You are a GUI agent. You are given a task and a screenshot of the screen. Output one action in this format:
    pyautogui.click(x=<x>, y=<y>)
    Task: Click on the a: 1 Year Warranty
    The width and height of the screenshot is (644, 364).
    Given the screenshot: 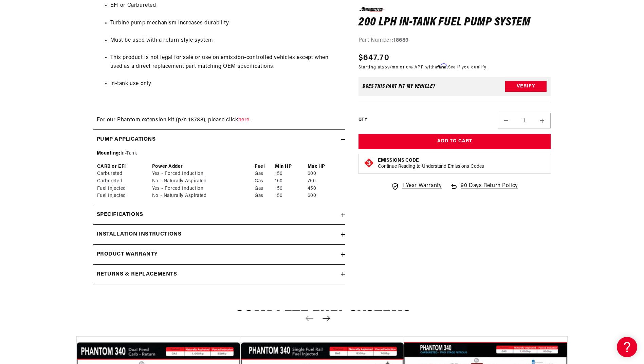 What is the action you would take?
    pyautogui.click(x=416, y=186)
    